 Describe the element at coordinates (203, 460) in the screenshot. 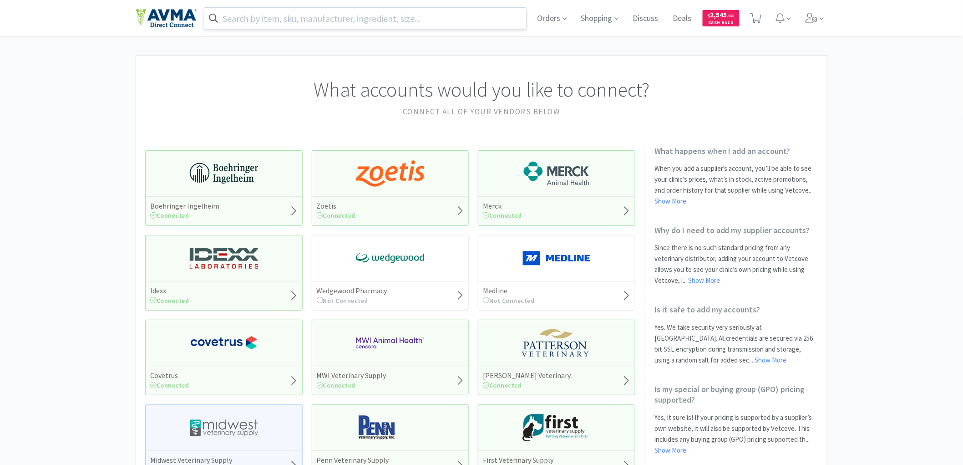

I see `h5: Midwest Veterinary Supply` at that location.